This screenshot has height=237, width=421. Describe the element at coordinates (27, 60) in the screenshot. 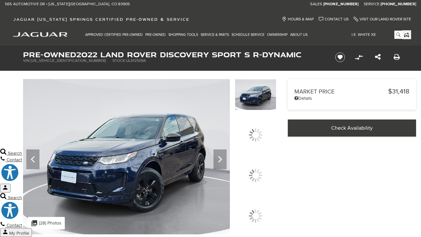

I see `span: VIN:` at that location.